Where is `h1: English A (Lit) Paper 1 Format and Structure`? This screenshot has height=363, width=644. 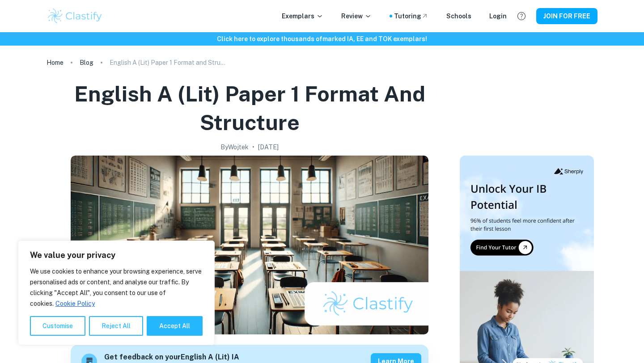
h1: English A (Lit) Paper 1 Format and Structure is located at coordinates (249, 108).